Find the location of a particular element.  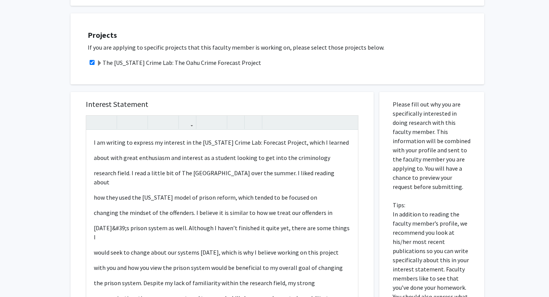

button: Link is located at coordinates (187, 122).